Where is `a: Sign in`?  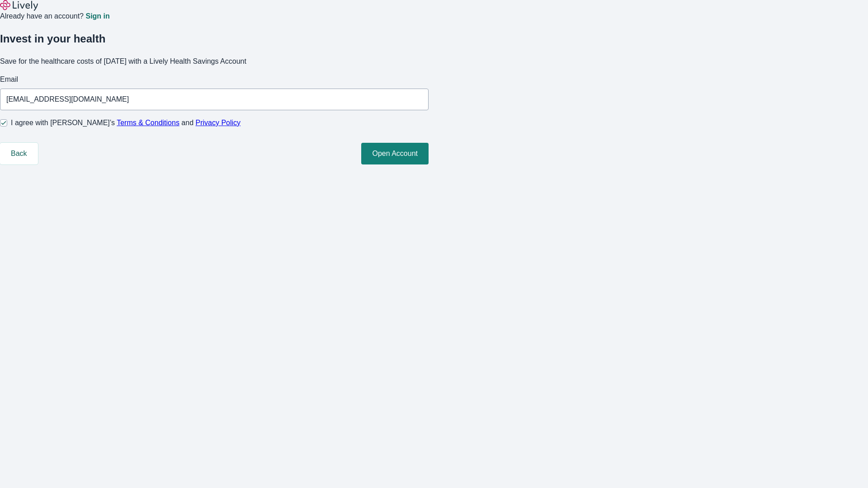 a: Sign in is located at coordinates (97, 16).